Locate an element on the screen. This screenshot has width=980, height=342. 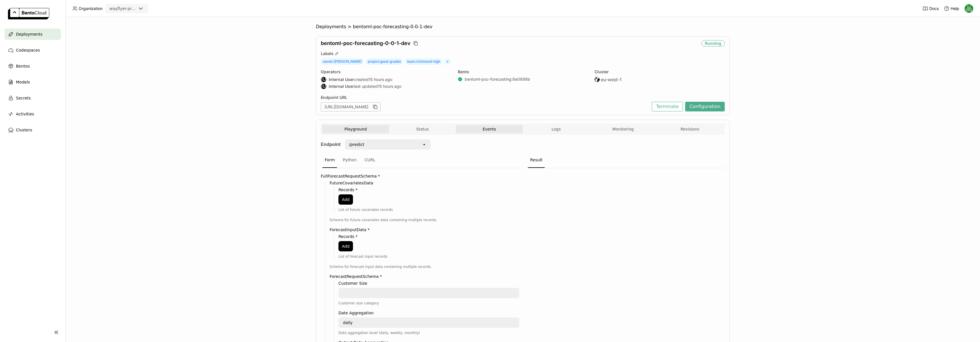
div: CURL is located at coordinates (370, 160).